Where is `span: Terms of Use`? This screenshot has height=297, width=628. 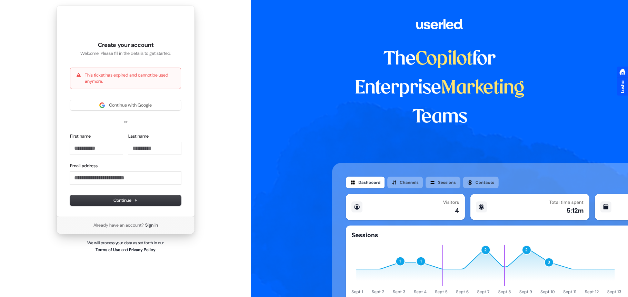 span: Terms of Use is located at coordinates (108, 250).